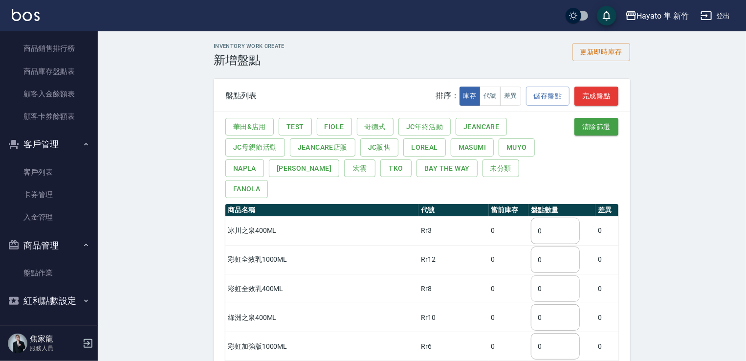  I want to click on button: Loreal, so click(425, 147).